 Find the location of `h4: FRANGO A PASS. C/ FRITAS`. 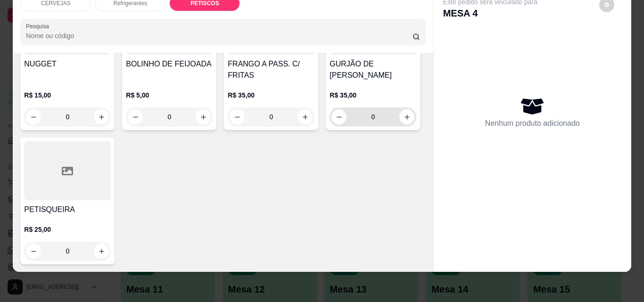

h4: FRANGO A PASS. C/ FRITAS is located at coordinates (271, 70).